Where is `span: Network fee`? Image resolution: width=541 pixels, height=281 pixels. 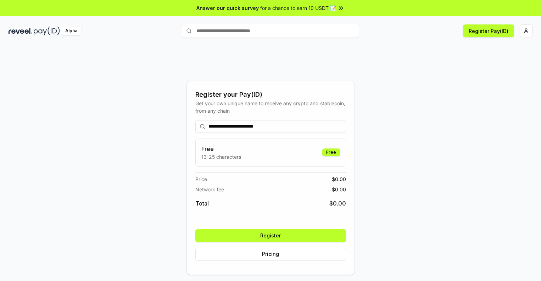 span: Network fee is located at coordinates (210, 189).